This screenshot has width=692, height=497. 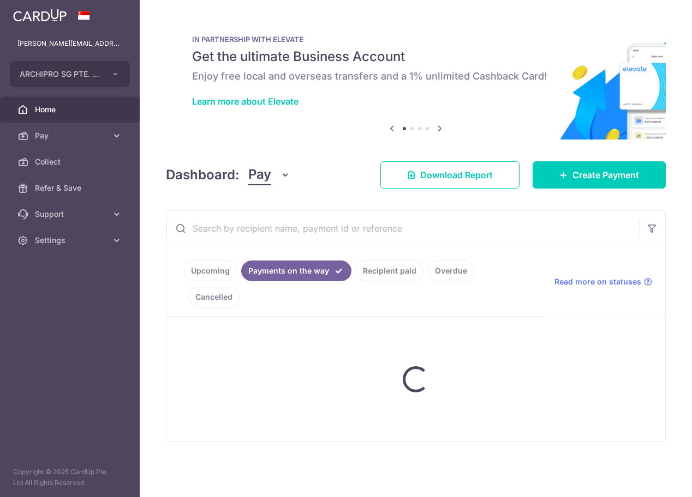 I want to click on span: ARCHIPRO SG PTE. LTD., so click(x=60, y=74).